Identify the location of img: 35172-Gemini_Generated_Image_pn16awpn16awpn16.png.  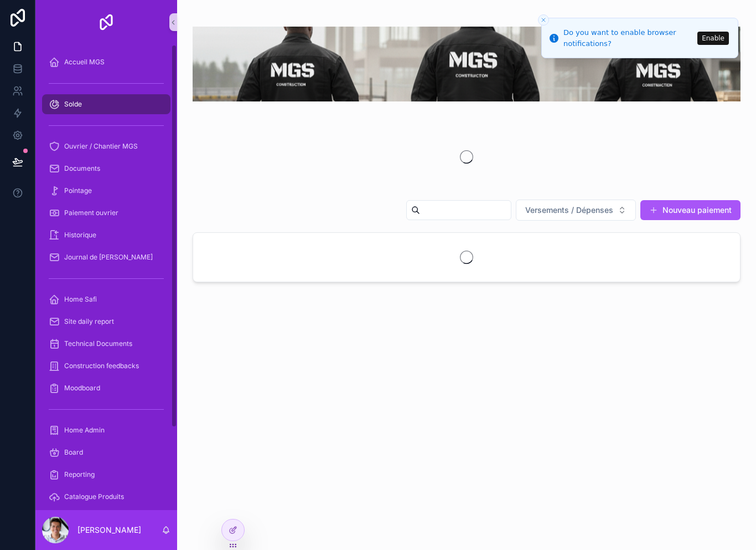
(466, 64).